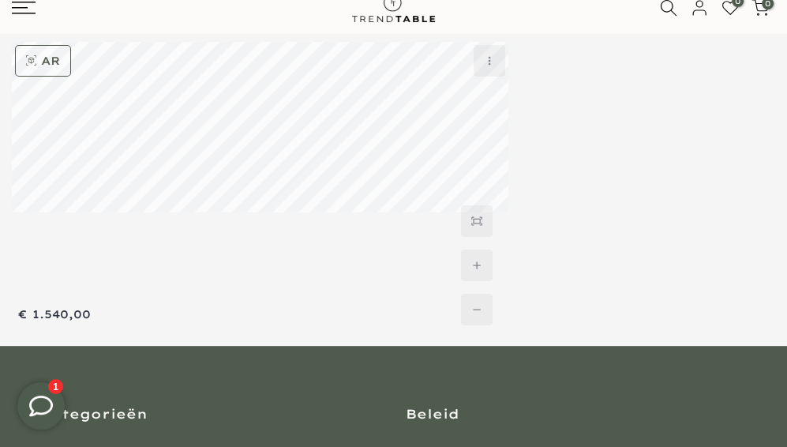 The image size is (787, 447). What do you see at coordinates (577, 414) in the screenshot?
I see `h3: Beleid` at bounding box center [577, 414].